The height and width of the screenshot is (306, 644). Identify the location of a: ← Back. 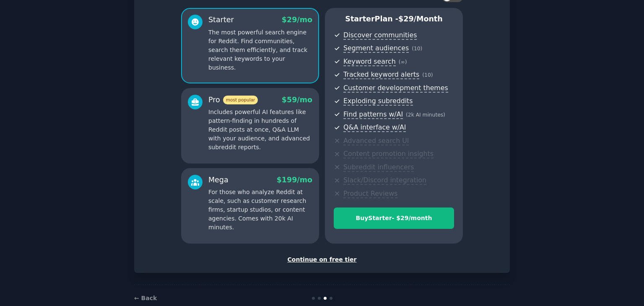
(145, 298).